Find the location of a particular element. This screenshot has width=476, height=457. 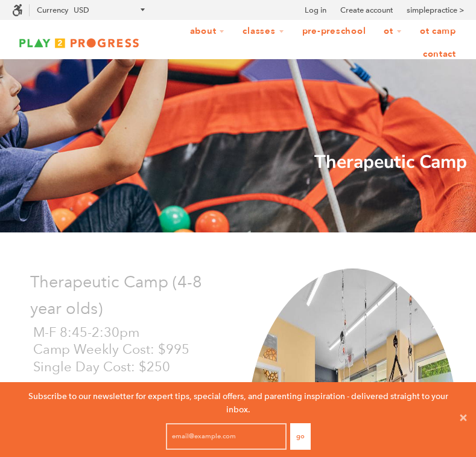

p: Single Day Cost: $250 is located at coordinates (131, 367).